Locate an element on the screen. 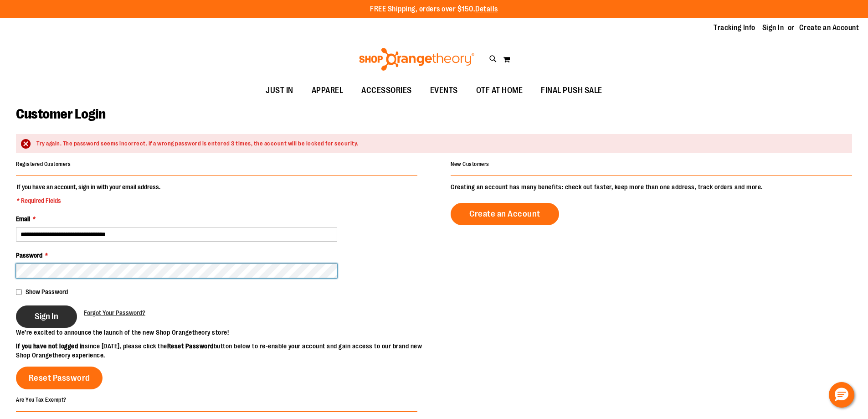 The image size is (868, 419). a: Details is located at coordinates (487, 9).